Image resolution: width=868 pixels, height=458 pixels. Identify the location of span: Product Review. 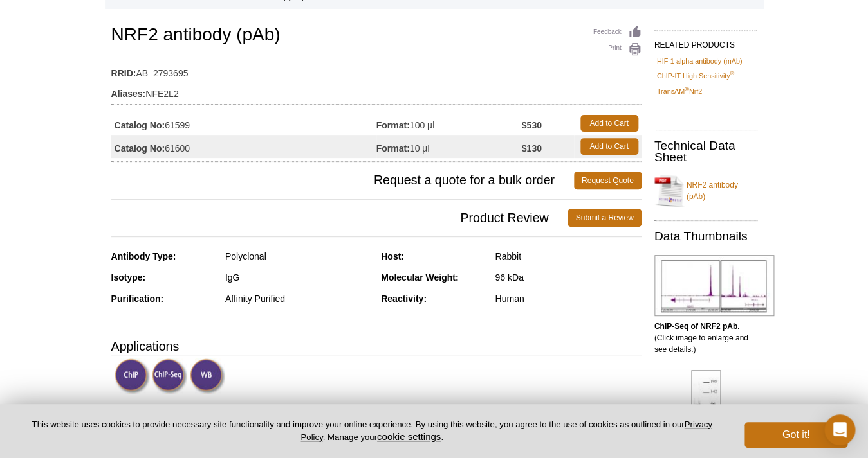
(339, 218).